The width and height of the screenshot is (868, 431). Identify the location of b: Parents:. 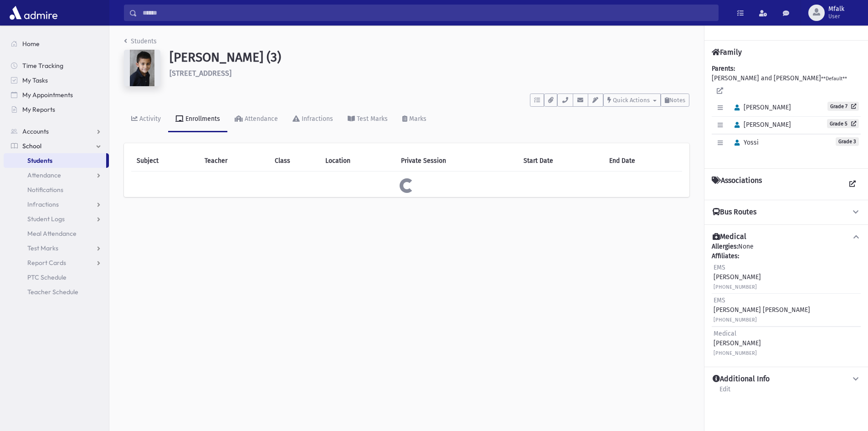
(723, 69).